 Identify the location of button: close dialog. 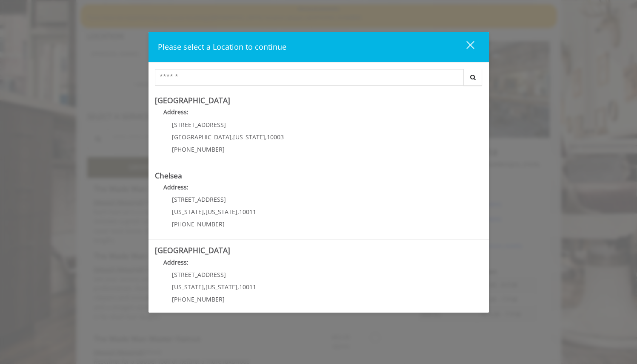
(465, 47).